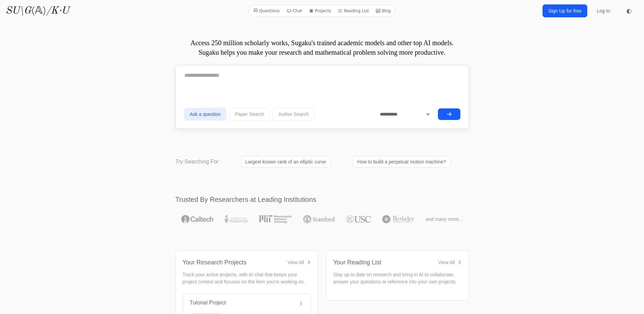  Describe the element at coordinates (205, 114) in the screenshot. I see `button: Ask a question` at that location.